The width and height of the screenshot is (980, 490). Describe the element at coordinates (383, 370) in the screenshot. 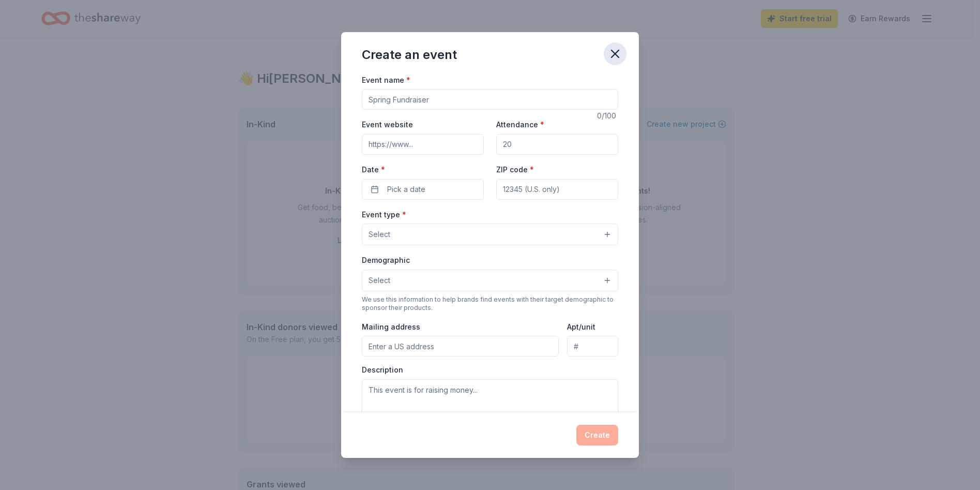

I see `label: Description` at that location.